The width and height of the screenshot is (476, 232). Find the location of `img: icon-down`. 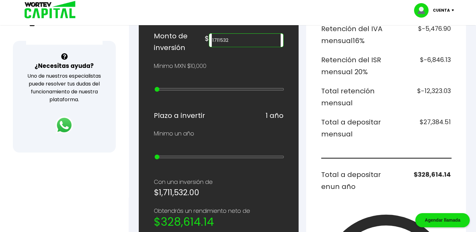

img: icon-down is located at coordinates (454, 10).